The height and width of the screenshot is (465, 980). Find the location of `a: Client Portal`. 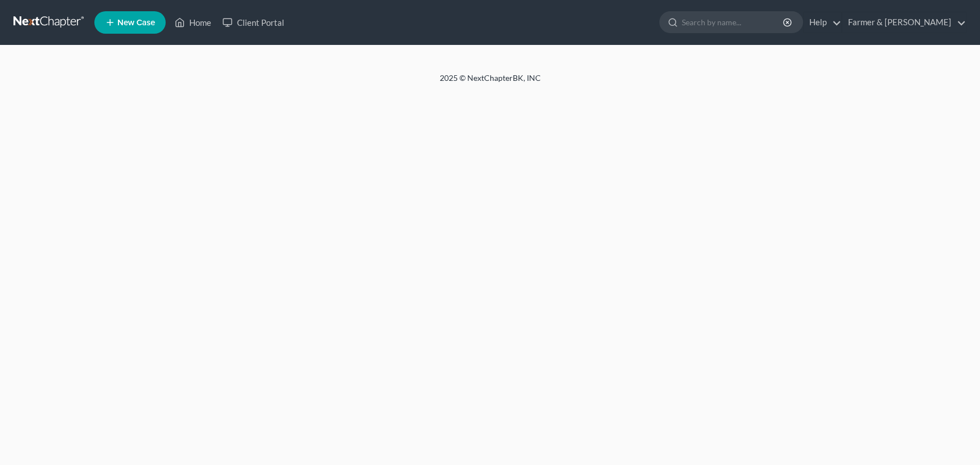

a: Client Portal is located at coordinates (254, 22).